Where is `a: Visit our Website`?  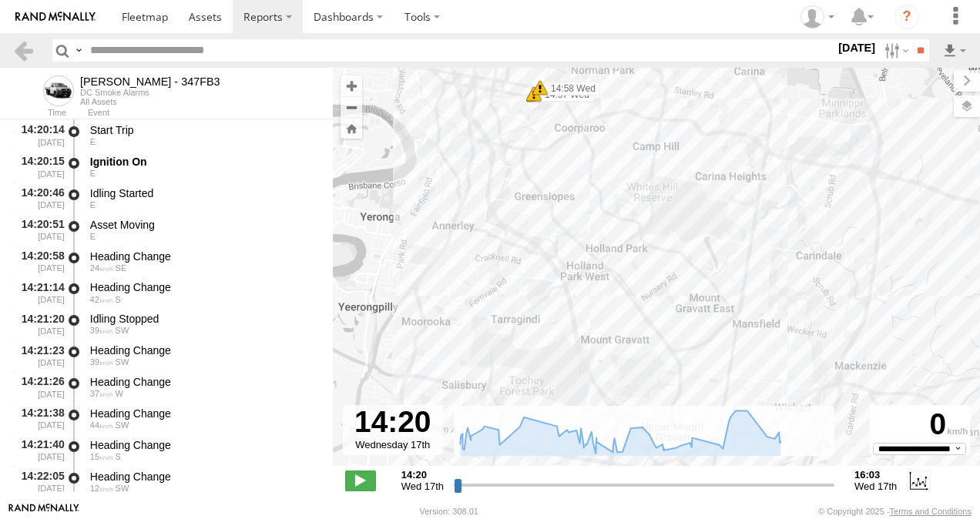 a: Visit our Website is located at coordinates (44, 512).